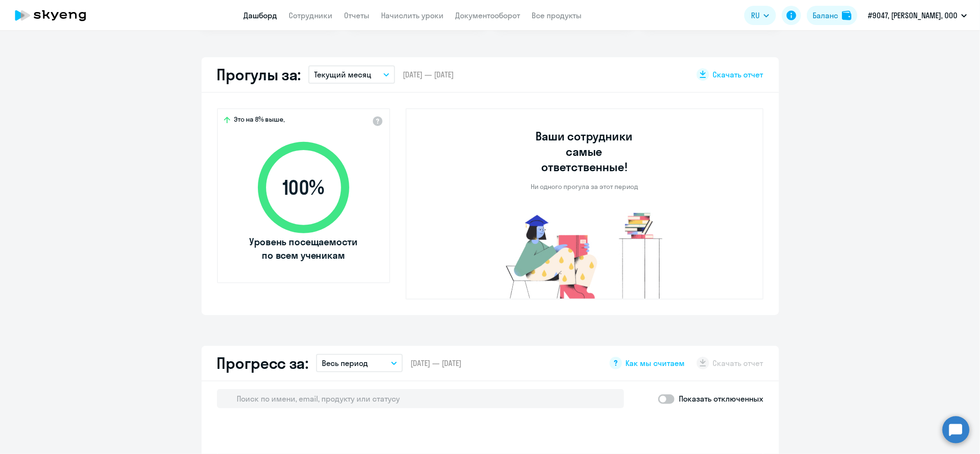 The image size is (980, 454). What do you see at coordinates (263, 364) in the screenshot?
I see `h2: Прогресс за:` at bounding box center [263, 364].